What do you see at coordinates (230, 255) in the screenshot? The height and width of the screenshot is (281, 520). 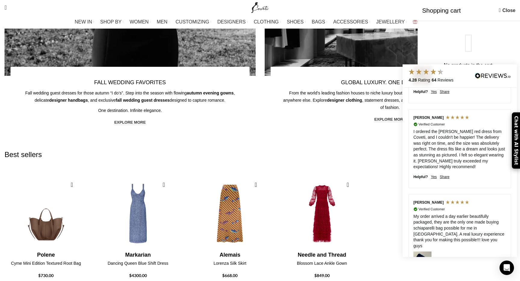 I see `h4: Alemais` at bounding box center [230, 255].